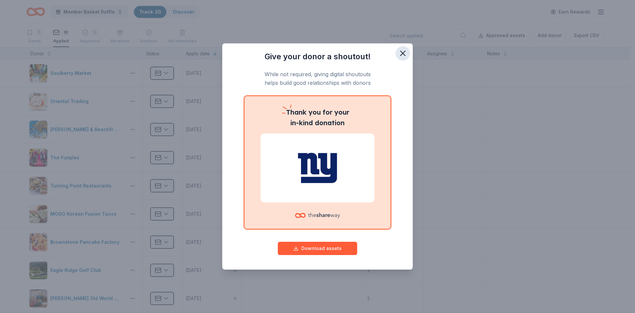  Describe the element at coordinates (318, 117) in the screenshot. I see `p: you for your in-kind donation` at that location.